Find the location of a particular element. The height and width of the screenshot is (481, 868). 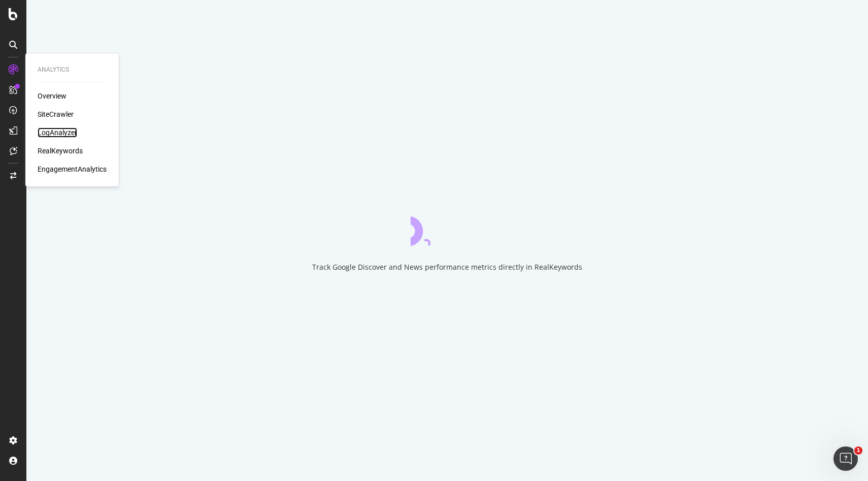

div: EngagementAnalytics is located at coordinates (72, 169).